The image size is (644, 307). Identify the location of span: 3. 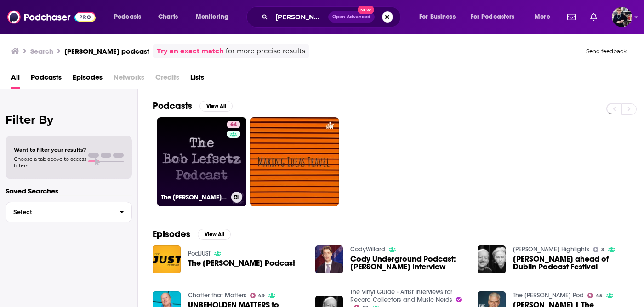
(603, 249).